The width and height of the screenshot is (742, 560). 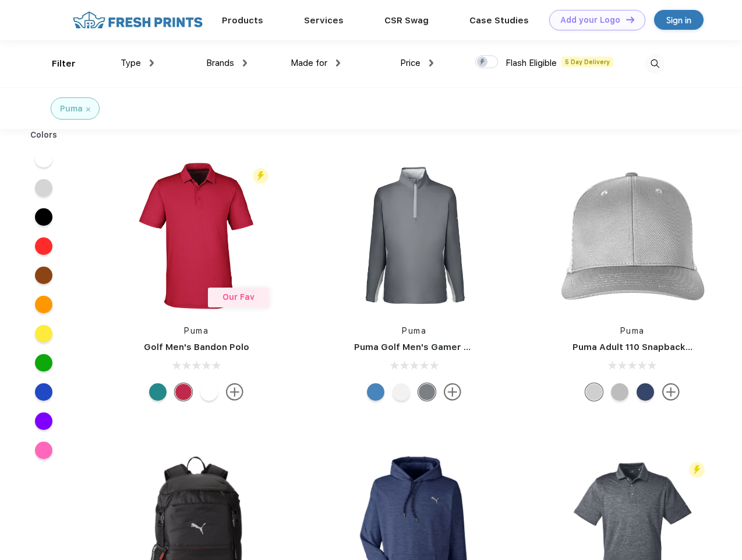 I want to click on div: Sign in, so click(x=679, y=20).